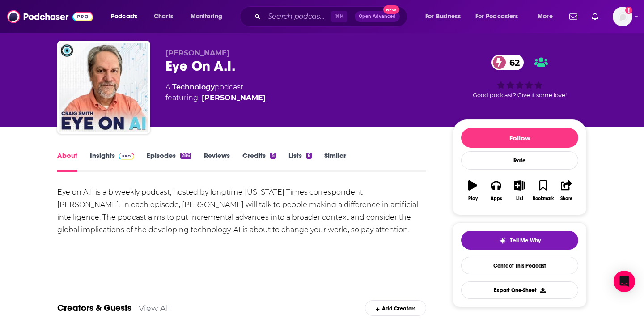 This screenshot has width=644, height=319. I want to click on button: Apps, so click(496, 191).